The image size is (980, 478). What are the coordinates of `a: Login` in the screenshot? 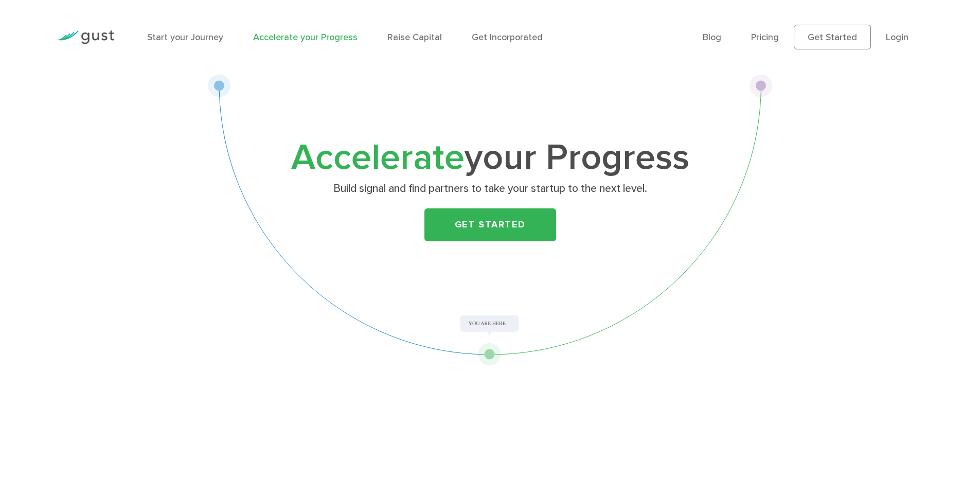 It's located at (897, 37).